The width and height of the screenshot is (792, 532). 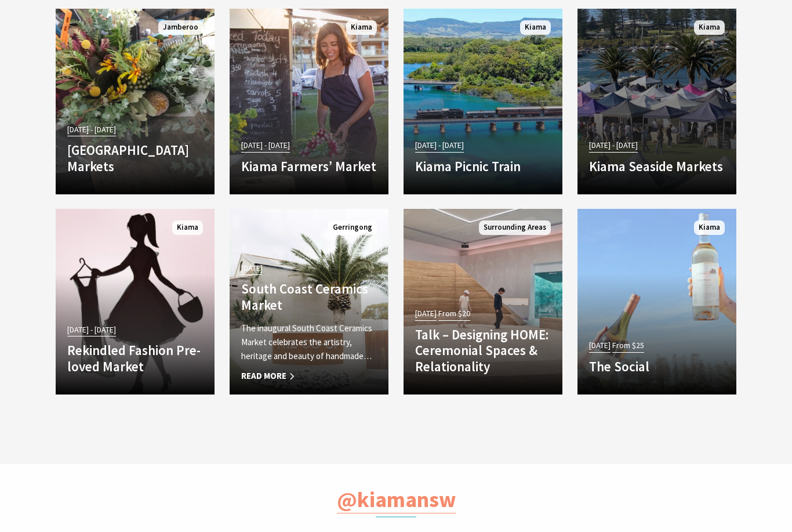 I want to click on h4: Talk – Designing HOME: Ceremonial Spaces & Relationality, so click(x=483, y=350).